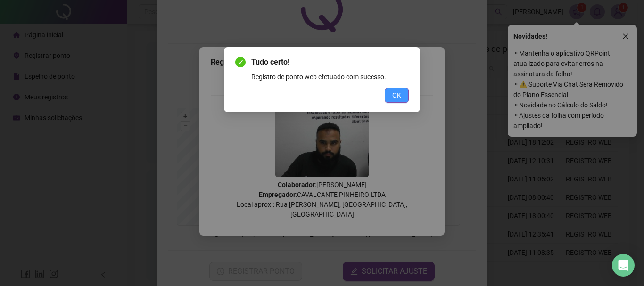 The image size is (644, 286). What do you see at coordinates (396, 95) in the screenshot?
I see `span: OK` at bounding box center [396, 95].